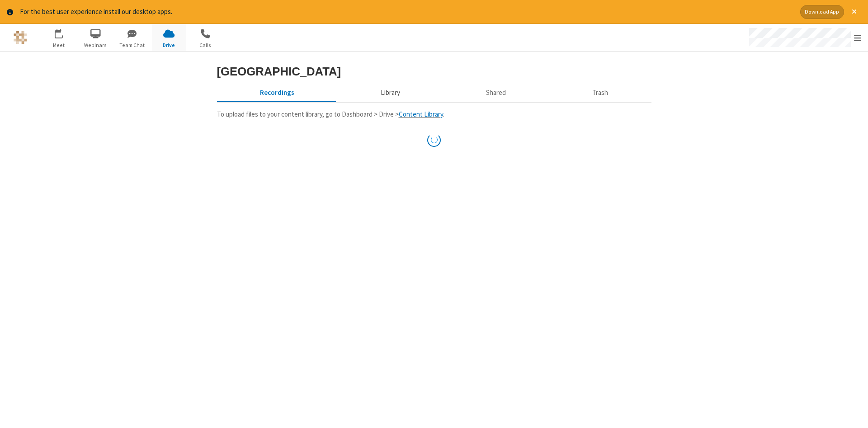 The width and height of the screenshot is (868, 428). I want to click on span: Team Chat, so click(132, 45).